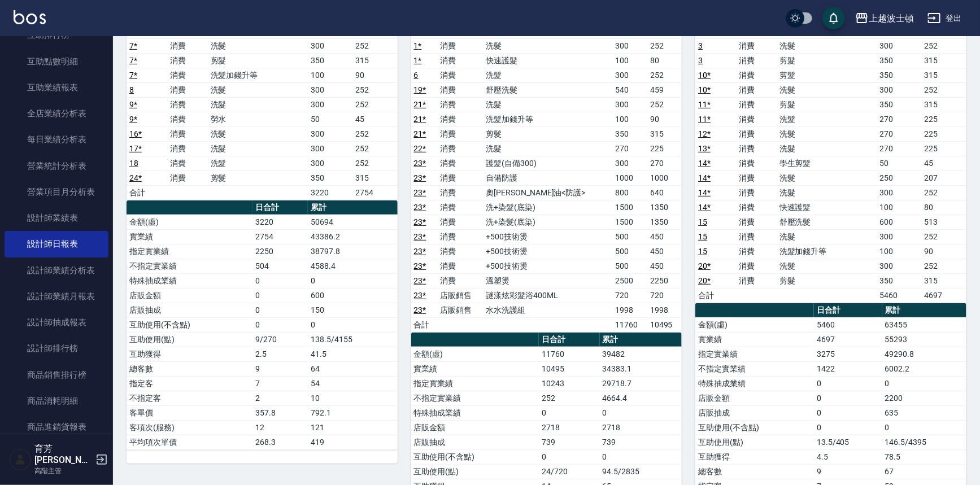 The image size is (980, 485). What do you see at coordinates (352, 222) in the screenshot?
I see `td: 50694` at bounding box center [352, 222].